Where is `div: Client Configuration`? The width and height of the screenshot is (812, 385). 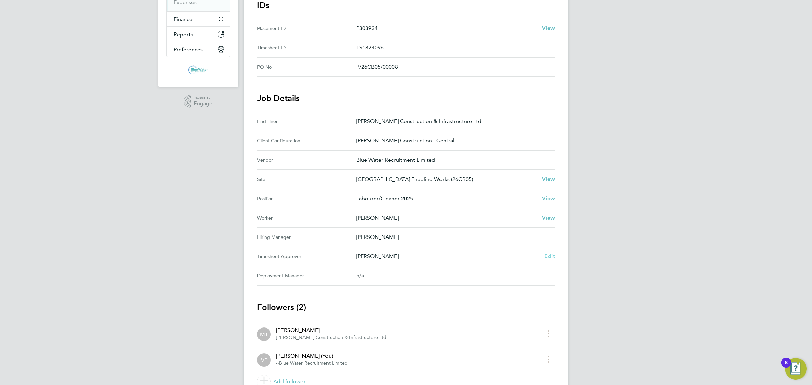 div: Client Configuration is located at coordinates (307, 141).